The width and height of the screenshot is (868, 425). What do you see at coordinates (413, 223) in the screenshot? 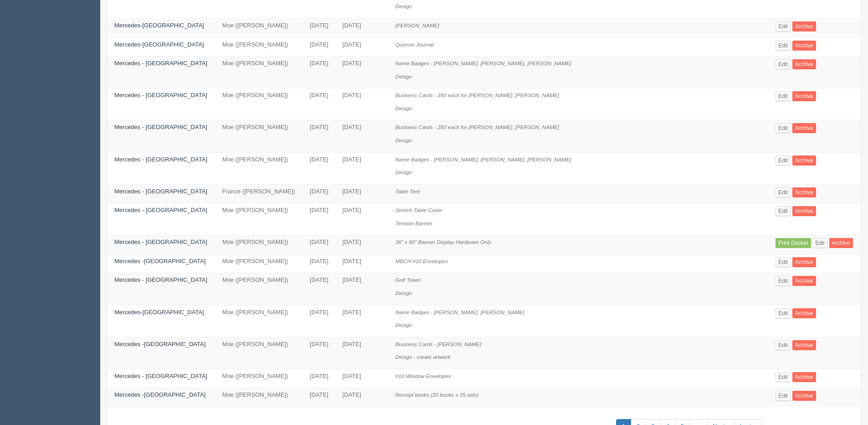
I see `i: Tension Banner` at bounding box center [413, 223].